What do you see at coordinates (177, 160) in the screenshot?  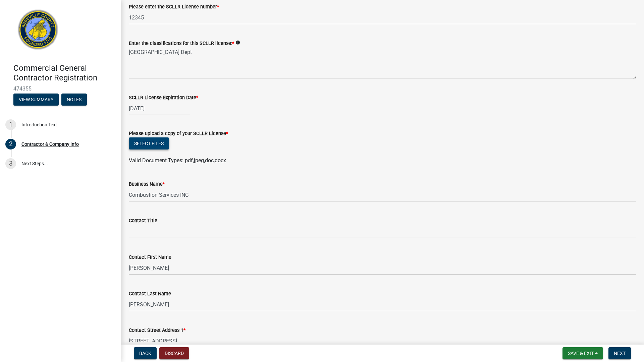 I see `span: Valid Document Types: pdf,jpeg,doc,docx` at bounding box center [177, 160].